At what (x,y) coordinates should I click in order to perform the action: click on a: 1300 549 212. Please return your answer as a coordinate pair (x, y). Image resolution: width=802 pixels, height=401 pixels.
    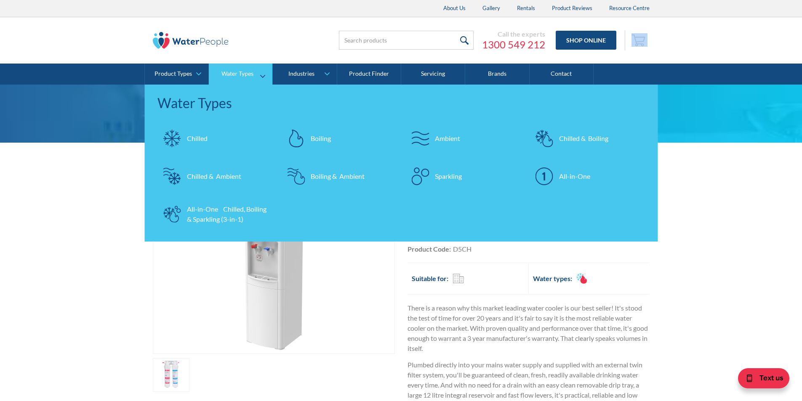
    Looking at the image, I should click on (513, 45).